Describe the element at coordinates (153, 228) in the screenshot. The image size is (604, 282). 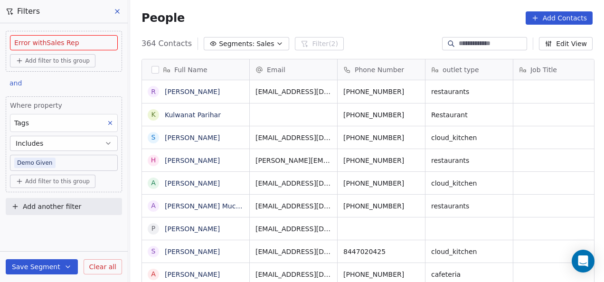
I see `div: P` at that location.